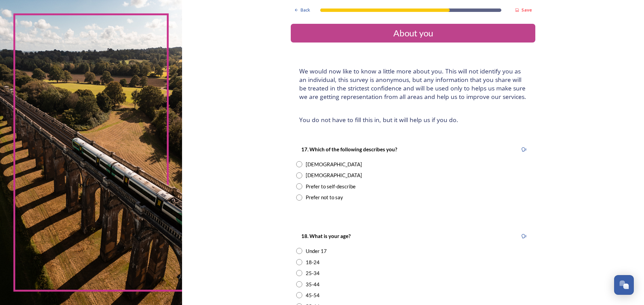 This screenshot has height=305, width=644. I want to click on div: 18-24, so click(313, 262).